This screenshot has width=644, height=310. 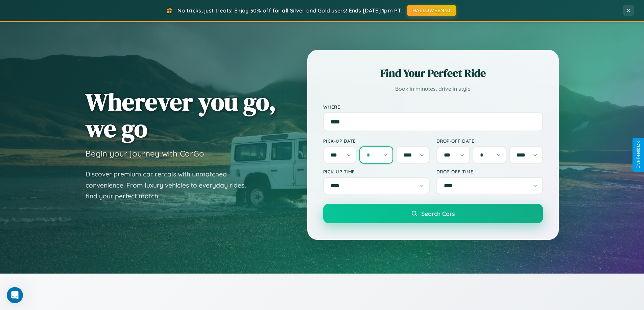 I want to click on button: HALLOWEEN30, so click(x=431, y=10).